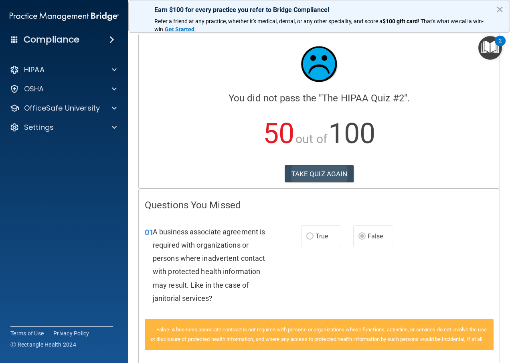 The height and width of the screenshot is (363, 510). What do you see at coordinates (64, 16) in the screenshot?
I see `img: PMB logo` at bounding box center [64, 16].